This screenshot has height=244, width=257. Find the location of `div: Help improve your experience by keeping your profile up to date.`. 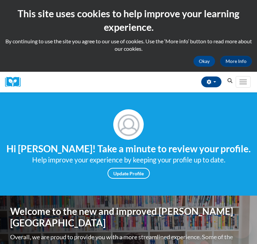

div: Help improve your experience by keeping your profile up to date. is located at coordinates (129, 160).